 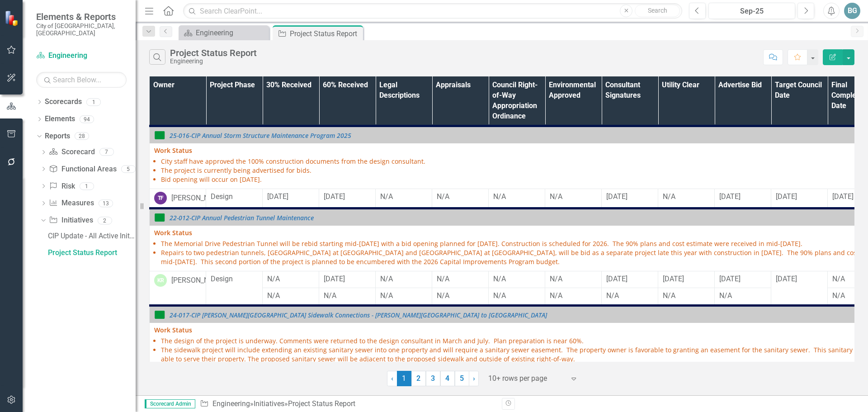 I want to click on div: 28, so click(x=82, y=136).